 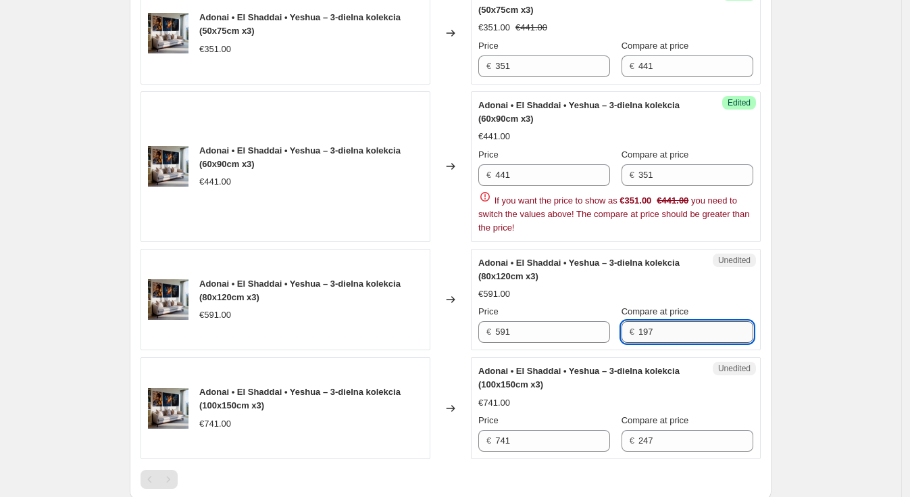 What do you see at coordinates (300, 24) in the screenshot?
I see `span: Adonai • El Shaddai • Yeshua – 3-dielna kolekcia (50x75cm x3)` at bounding box center [300, 24].